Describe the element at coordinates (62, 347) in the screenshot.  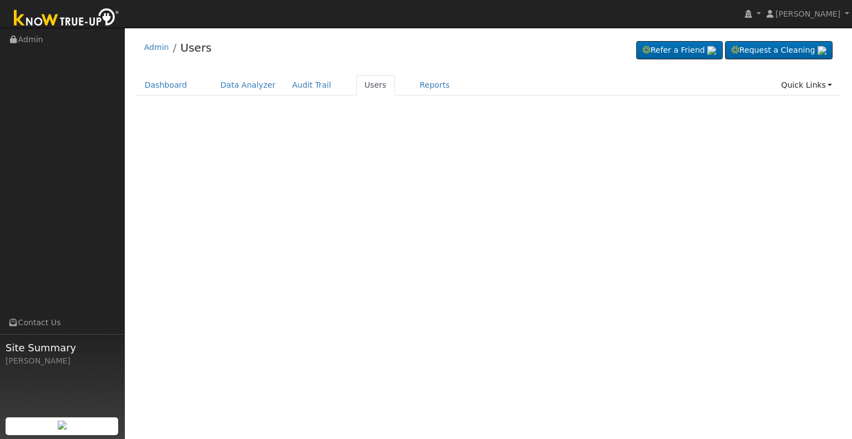
I see `span: Site Summary` at that location.